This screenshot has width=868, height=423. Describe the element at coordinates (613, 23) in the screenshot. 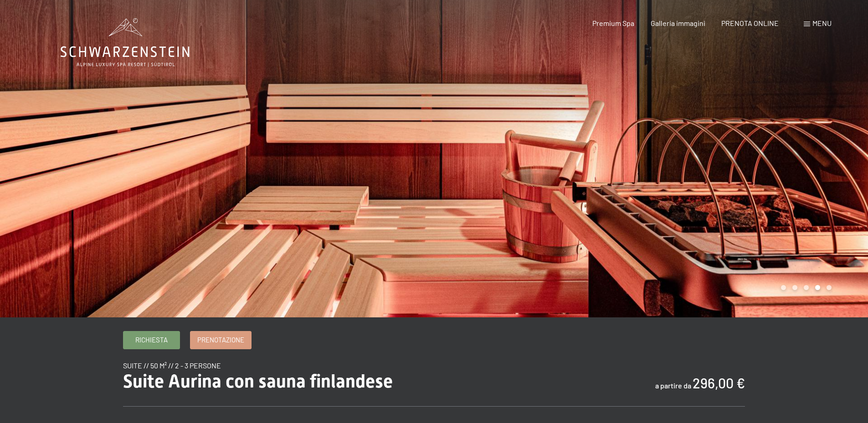

I see `a: Premium Spa` at that location.